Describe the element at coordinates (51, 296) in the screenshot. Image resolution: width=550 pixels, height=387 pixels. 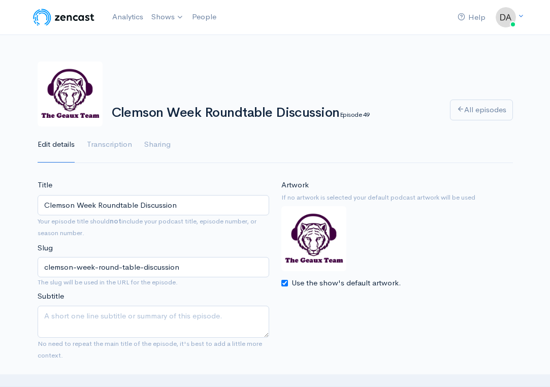
I see `label: Subtitle` at that location.